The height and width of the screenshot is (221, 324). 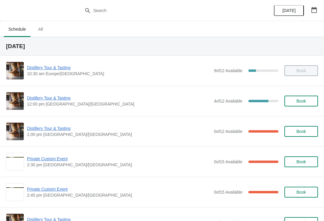 What do you see at coordinates (15, 162) in the screenshot?
I see `img: Private Custom Event | | 2:30 pm Europe/London` at bounding box center [15, 162].